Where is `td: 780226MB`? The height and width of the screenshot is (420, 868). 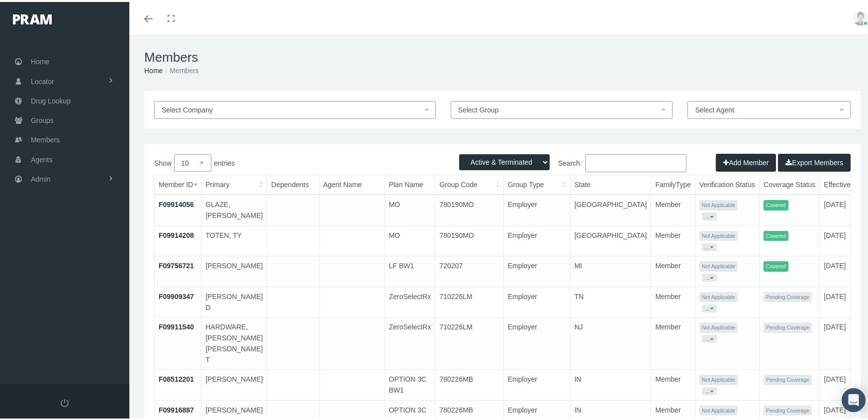 td: 780226MB is located at coordinates (469, 383).